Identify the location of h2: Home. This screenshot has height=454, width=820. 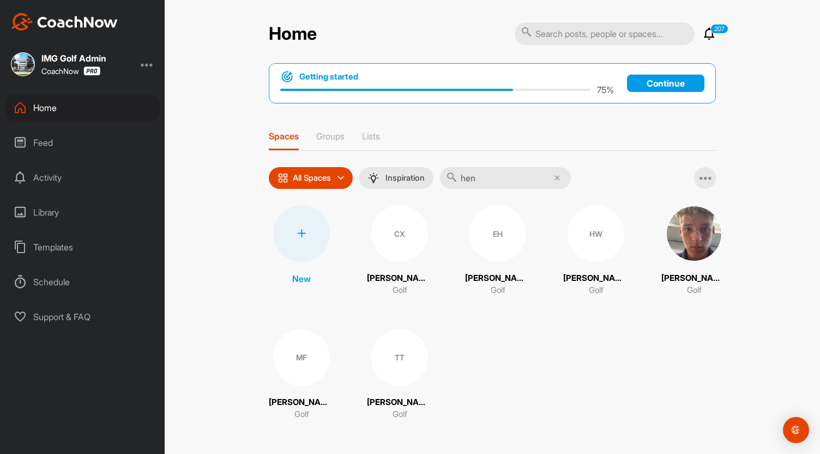
(293, 34).